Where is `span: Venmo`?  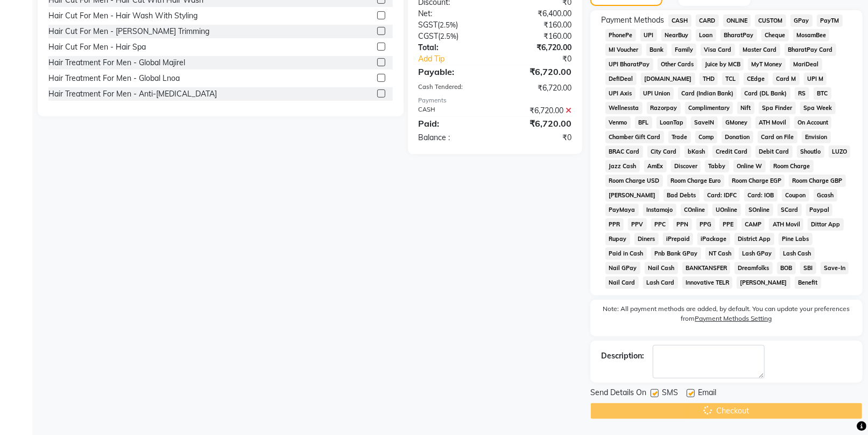 span: Venmo is located at coordinates (618, 122).